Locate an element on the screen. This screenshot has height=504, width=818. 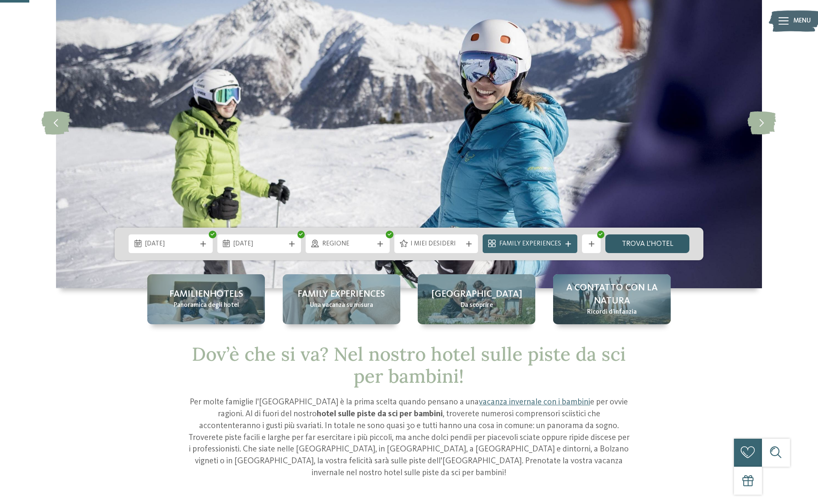
span: Dov’è che si va? Nel nostro hotel sulle piste da sci per bambini! is located at coordinates (409, 365).